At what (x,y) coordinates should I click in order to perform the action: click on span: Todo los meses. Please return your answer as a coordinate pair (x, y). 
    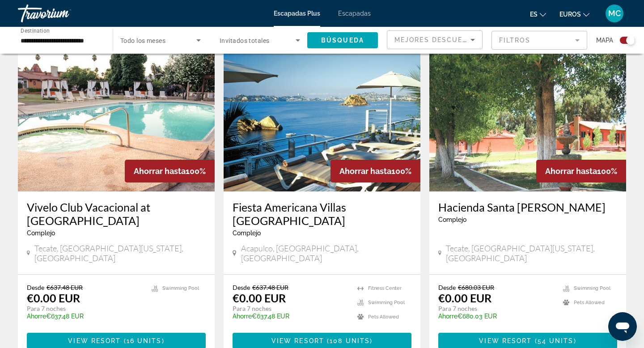
    Looking at the image, I should click on (143, 41).